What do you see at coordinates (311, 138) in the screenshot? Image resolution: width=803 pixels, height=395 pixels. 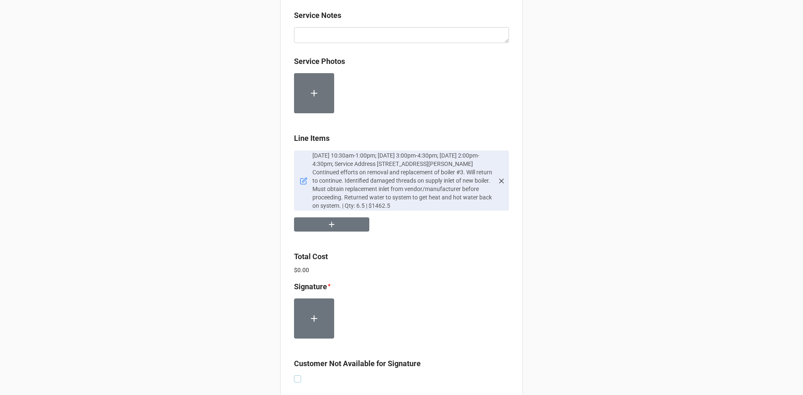 I see `label: Line Items` at bounding box center [311, 138].